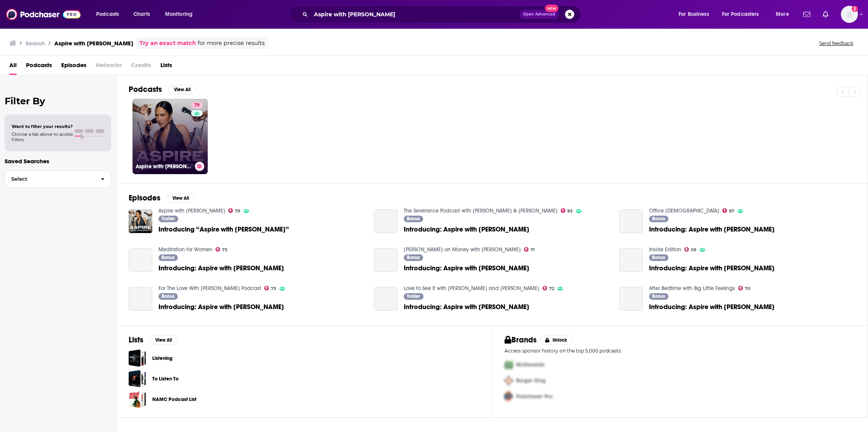  Describe the element at coordinates (567, 210) in the screenshot. I see `a: 83` at that location.